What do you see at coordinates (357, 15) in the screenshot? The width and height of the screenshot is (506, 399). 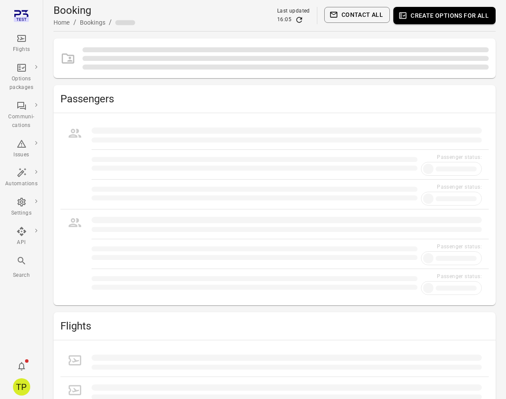 I see `button: Contact all` at bounding box center [357, 15].